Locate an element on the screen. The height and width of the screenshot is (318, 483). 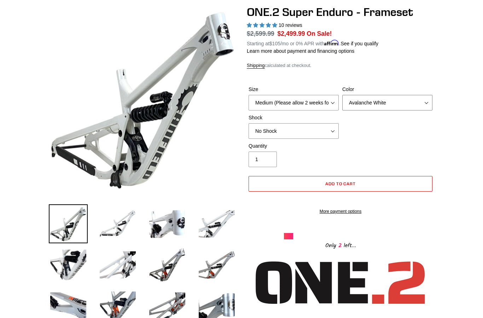
button: Add to cart is located at coordinates (341, 184).